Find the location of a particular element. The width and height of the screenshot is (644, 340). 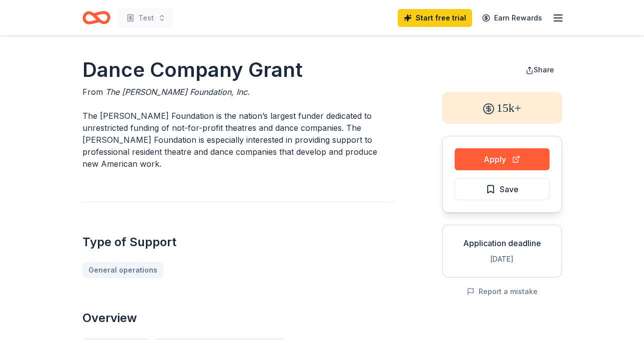

a: Earn Rewards is located at coordinates (512, 18).